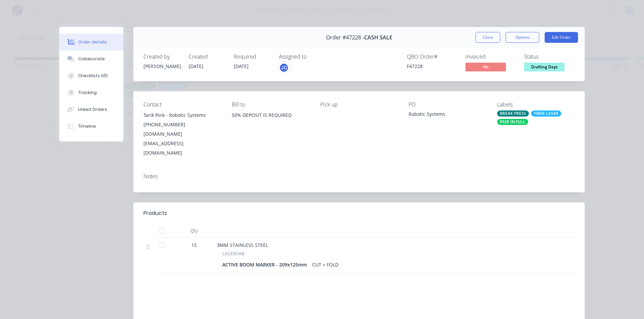 The height and width of the screenshot is (319, 644). Describe the element at coordinates (325, 265) in the screenshot. I see `div: CUT + FOLD` at that location.